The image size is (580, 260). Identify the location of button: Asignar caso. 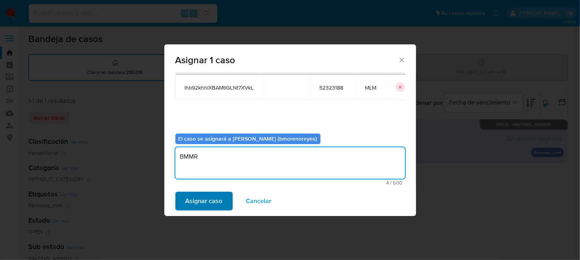
(204, 201).